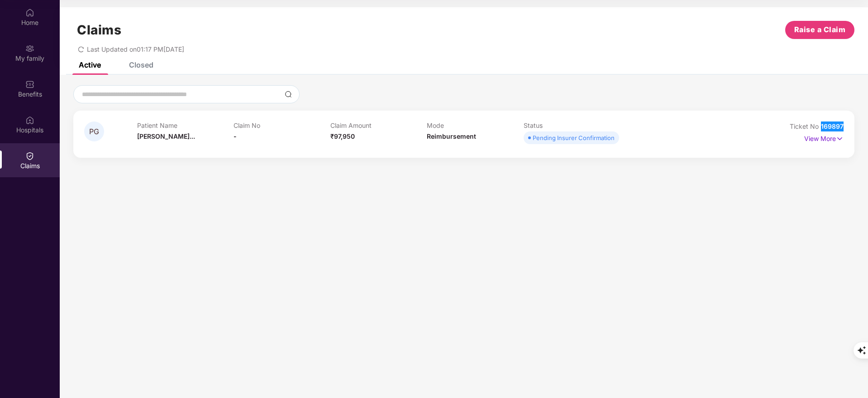 This screenshot has height=398, width=868. Describe the element at coordinates (839, 139) in the screenshot. I see `img: svg+xml;base64,PHN2ZyB4bWxucz0iaHR0cDovL3d3dy53My5vcmcvMjAwMC9zdmciIHdpZHRoPSIxNyIgaGVpZ2h0PSIxNy...` at that location.